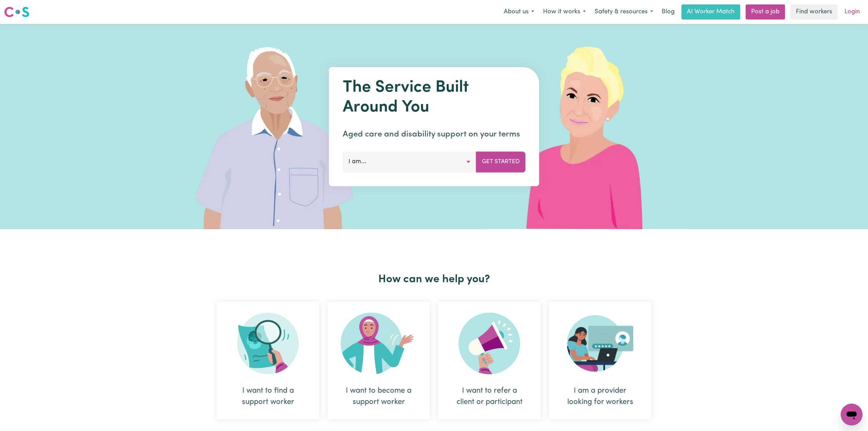 The width and height of the screenshot is (868, 431). What do you see at coordinates (519, 12) in the screenshot?
I see `button: About us` at bounding box center [519, 12].